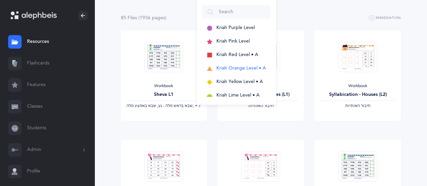 The width and height of the screenshot is (427, 186). Describe the element at coordinates (236, 42) in the screenshot. I see `button: Kriah Pink Level` at that location.